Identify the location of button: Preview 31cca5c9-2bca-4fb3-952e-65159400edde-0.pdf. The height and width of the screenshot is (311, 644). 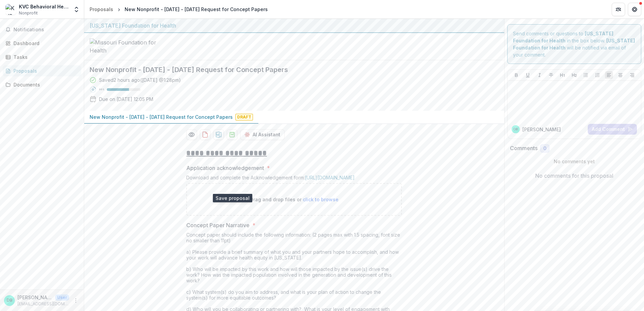
(192, 135).